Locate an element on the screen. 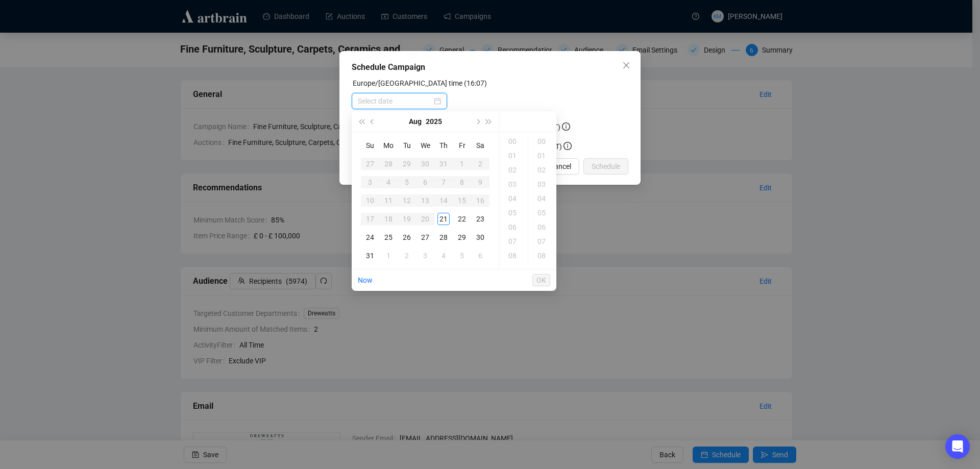  label: Europe/London time (16:07) is located at coordinates (419, 84).